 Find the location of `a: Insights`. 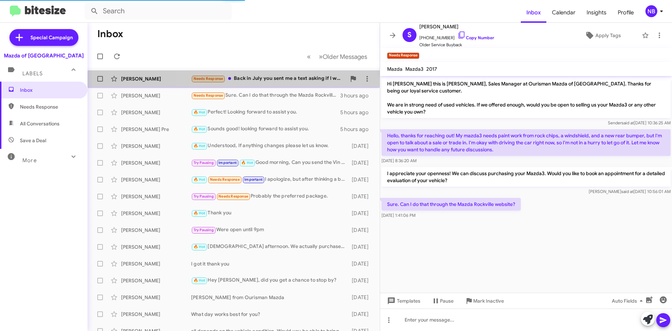

a: Insights is located at coordinates (597, 13).